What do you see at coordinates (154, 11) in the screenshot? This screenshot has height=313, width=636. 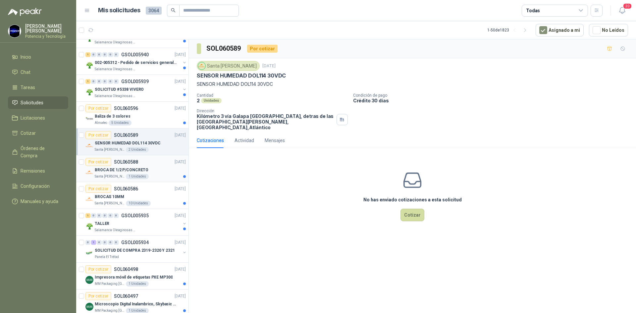 I see `span: 3064` at bounding box center [154, 11].